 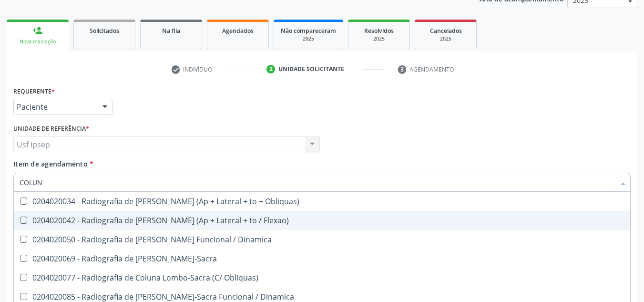 What do you see at coordinates (379, 30) in the screenshot?
I see `span: Resolvidos` at bounding box center [379, 30].